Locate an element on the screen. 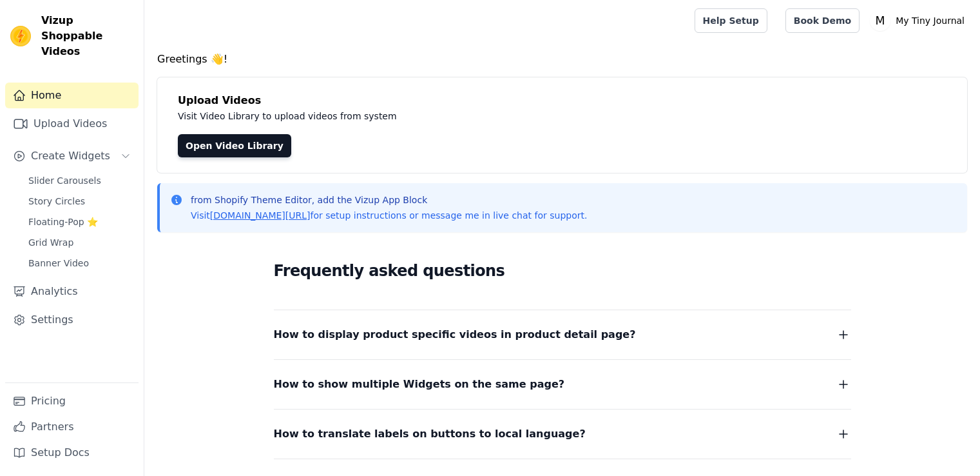 Image resolution: width=980 pixels, height=476 pixels. text: M is located at coordinates (881, 21).